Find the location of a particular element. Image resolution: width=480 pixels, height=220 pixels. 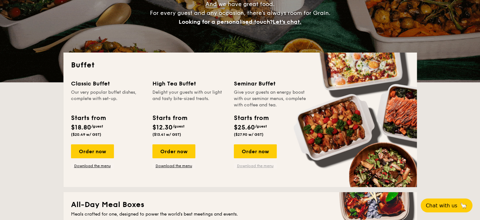

div: Delight your guests with our light and tasty bite-sized treats. is located at coordinates (189, 99).